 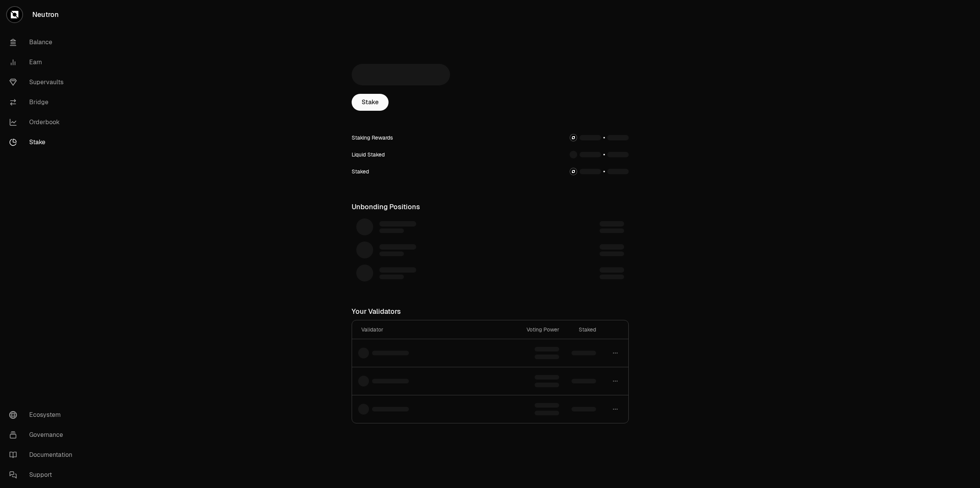 What do you see at coordinates (43, 123) in the screenshot?
I see `a: Orderbook` at bounding box center [43, 123].